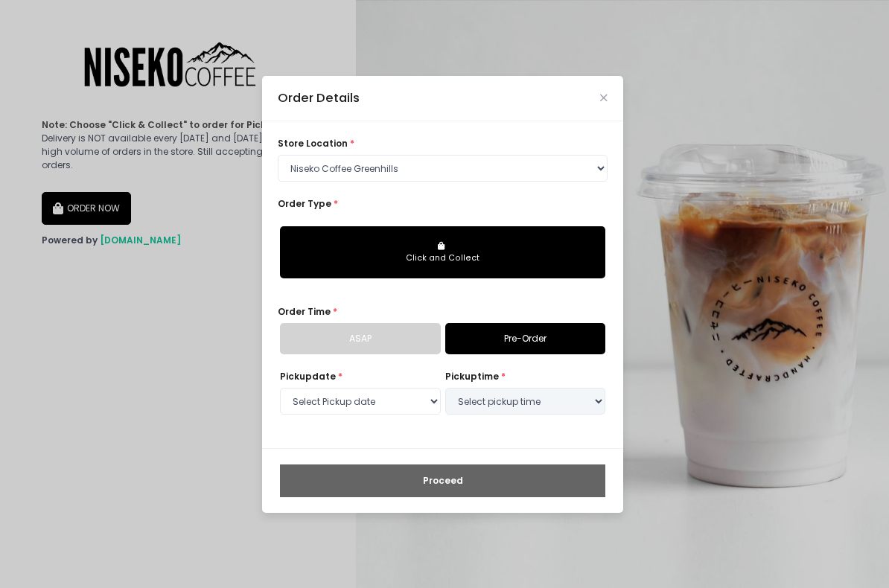 The image size is (889, 588). What do you see at coordinates (472, 376) in the screenshot?
I see `span: pickup time` at bounding box center [472, 376].